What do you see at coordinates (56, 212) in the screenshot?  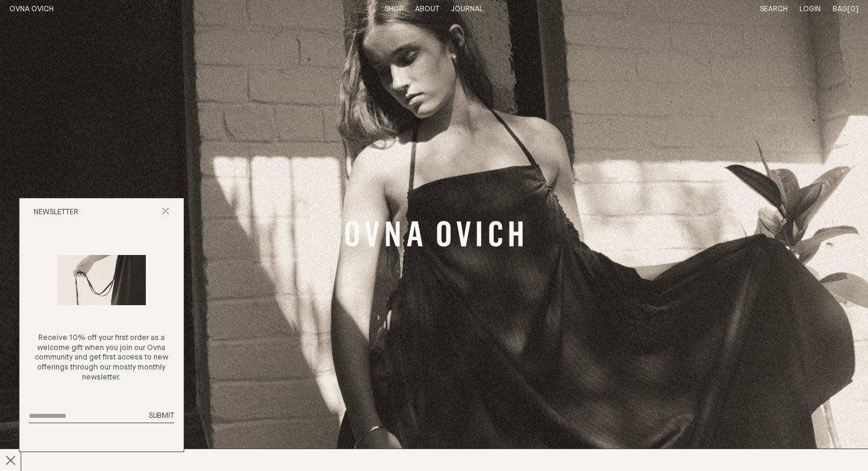 I see `h2: Newsletter` at bounding box center [56, 212].